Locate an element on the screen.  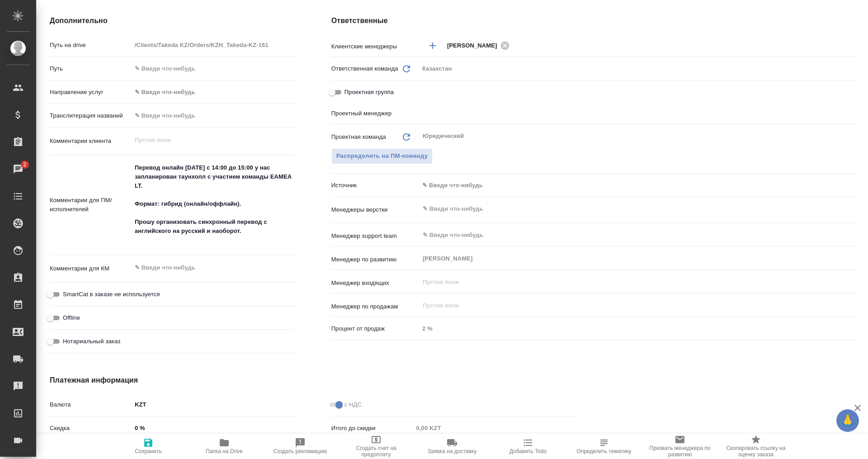
p: Комментарии для ПМ/исполнителей is located at coordinates (90, 205).